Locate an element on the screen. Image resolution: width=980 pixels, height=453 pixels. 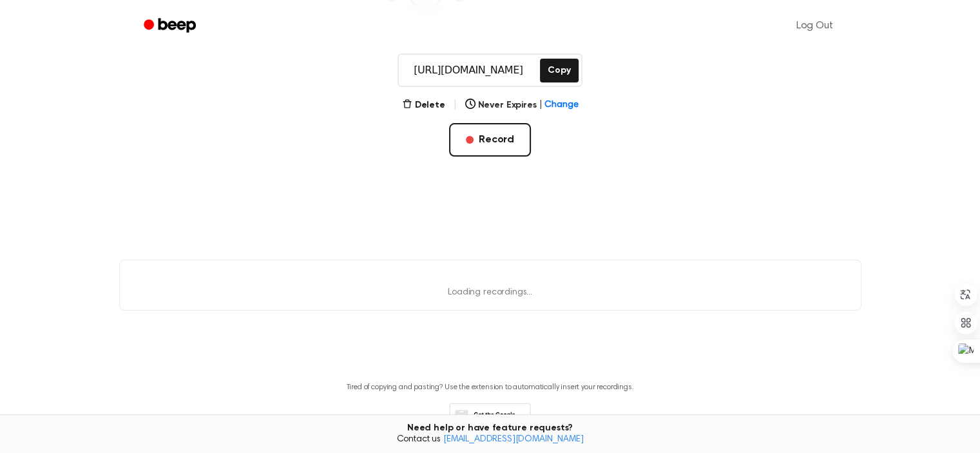
a: Beep is located at coordinates (171, 26).